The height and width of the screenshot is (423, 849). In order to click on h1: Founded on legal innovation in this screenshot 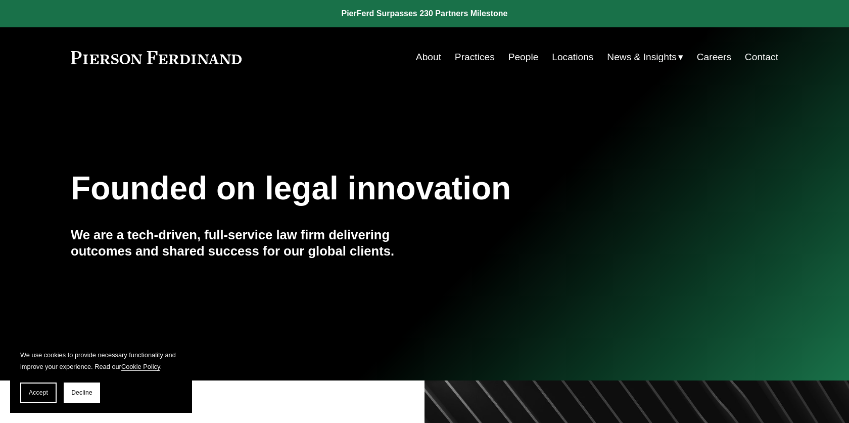, I will do `click(366, 188)`.